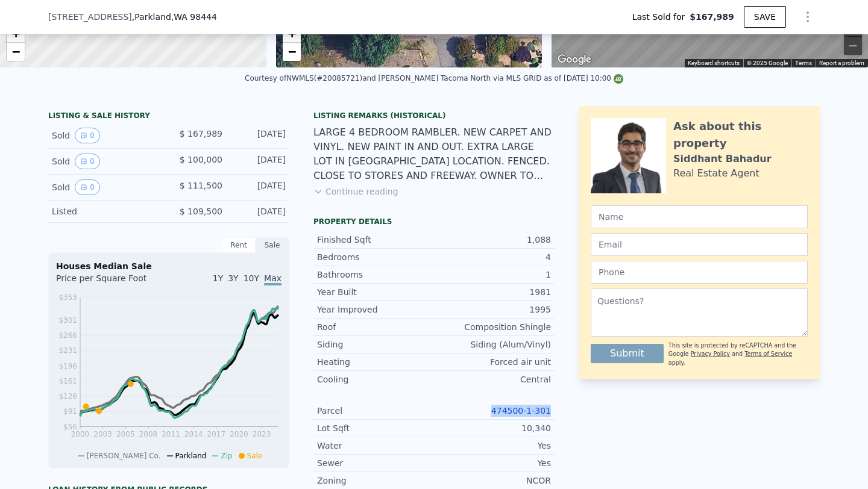 This screenshot has height=489, width=868. I want to click on input: Email, so click(700, 244).